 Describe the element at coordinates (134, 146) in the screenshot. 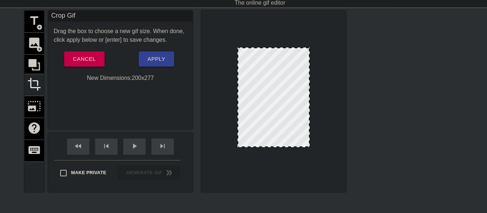

I see `span: play_arrow` at that location.